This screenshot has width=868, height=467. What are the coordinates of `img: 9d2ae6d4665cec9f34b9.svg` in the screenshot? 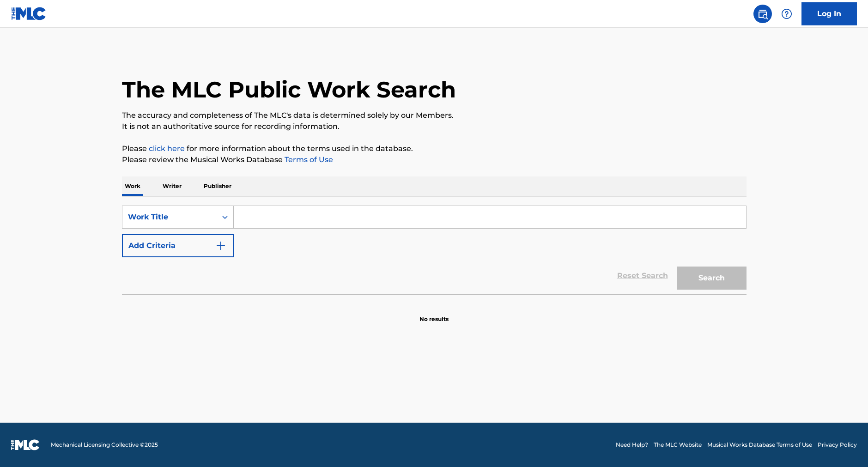 It's located at (221, 246).